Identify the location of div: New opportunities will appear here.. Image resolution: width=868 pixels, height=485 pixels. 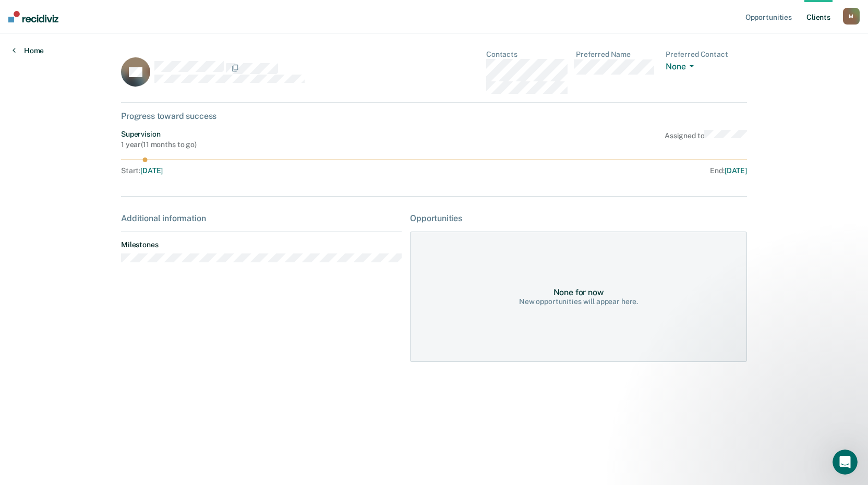
(579, 301).